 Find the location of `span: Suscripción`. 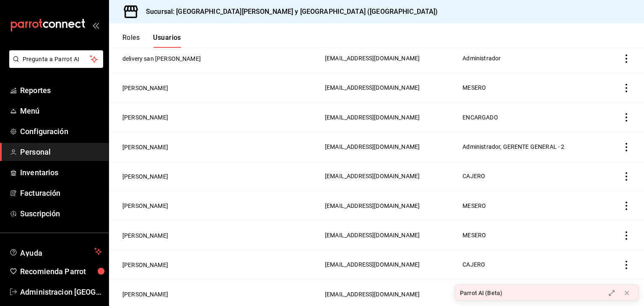

span: Suscripción is located at coordinates (61, 214).